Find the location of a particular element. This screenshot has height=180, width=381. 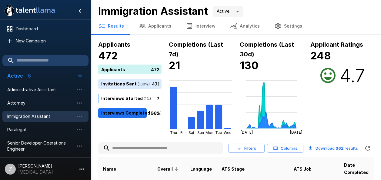

h2: 4.7 is located at coordinates (353, 76).